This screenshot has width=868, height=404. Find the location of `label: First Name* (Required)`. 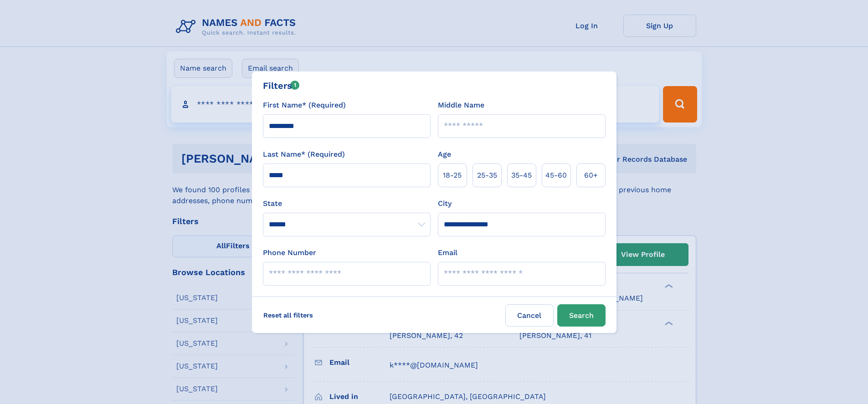

label: First Name* (Required) is located at coordinates (305, 105).